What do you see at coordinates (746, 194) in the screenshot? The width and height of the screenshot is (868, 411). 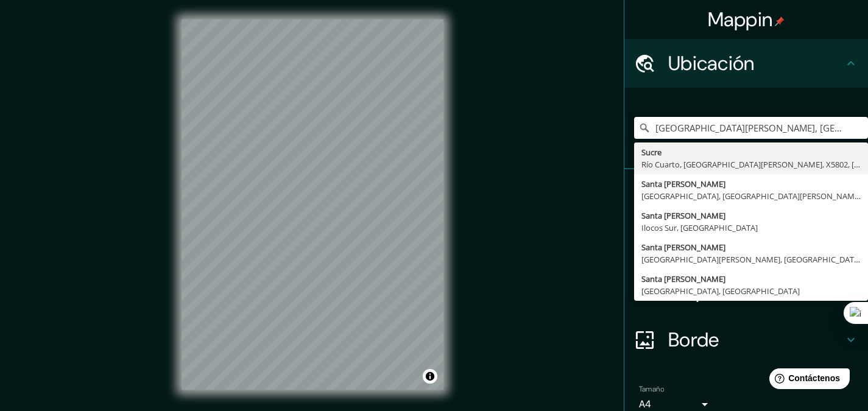 I see `div: Patas` at bounding box center [746, 194].